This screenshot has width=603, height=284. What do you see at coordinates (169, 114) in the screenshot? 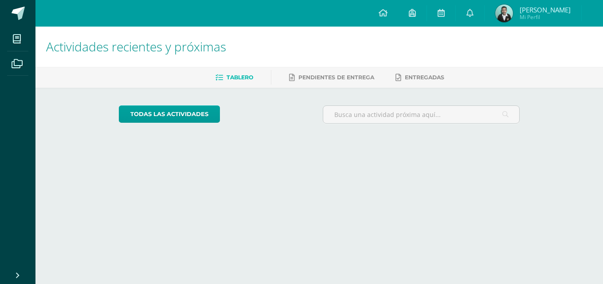
I see `a: todas las Actividades` at bounding box center [169, 114].